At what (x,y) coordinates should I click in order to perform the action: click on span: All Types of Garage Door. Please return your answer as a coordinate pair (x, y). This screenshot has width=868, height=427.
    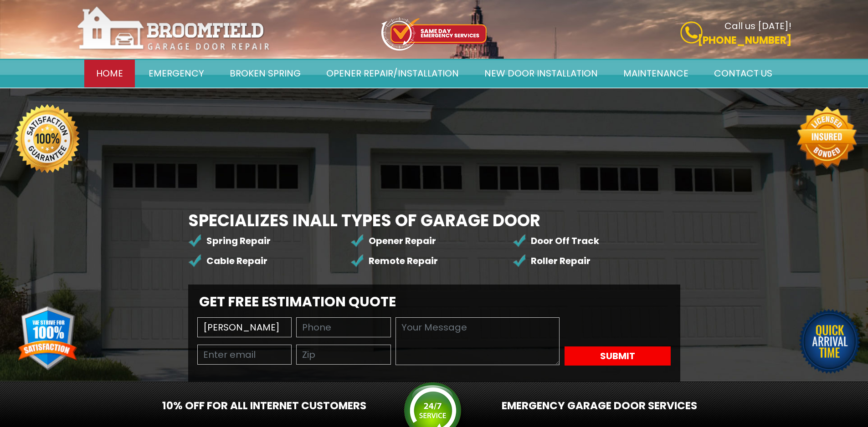
    Looking at the image, I should click on (425, 220).